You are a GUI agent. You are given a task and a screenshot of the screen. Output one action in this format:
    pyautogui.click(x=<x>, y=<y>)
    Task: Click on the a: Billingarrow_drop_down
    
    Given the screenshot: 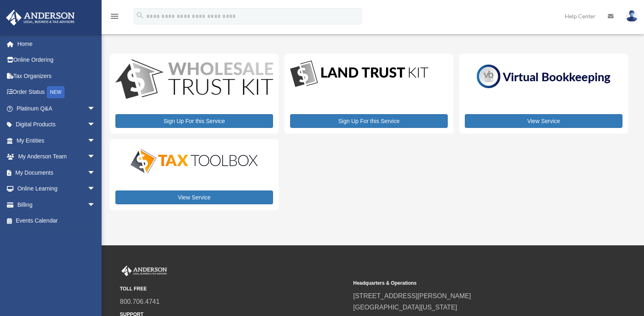 What is the action you would take?
    pyautogui.click(x=56, y=205)
    